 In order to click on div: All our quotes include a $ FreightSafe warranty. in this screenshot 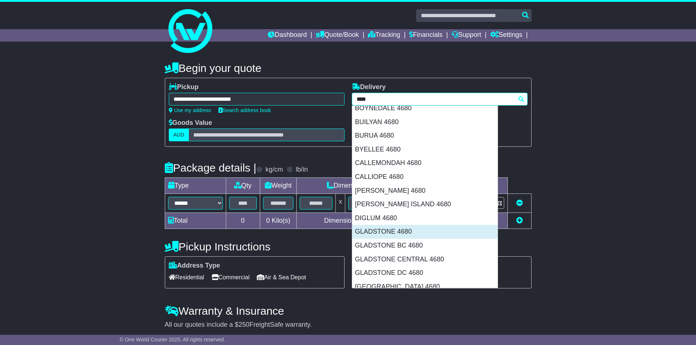, I will do `click(348, 325)`.